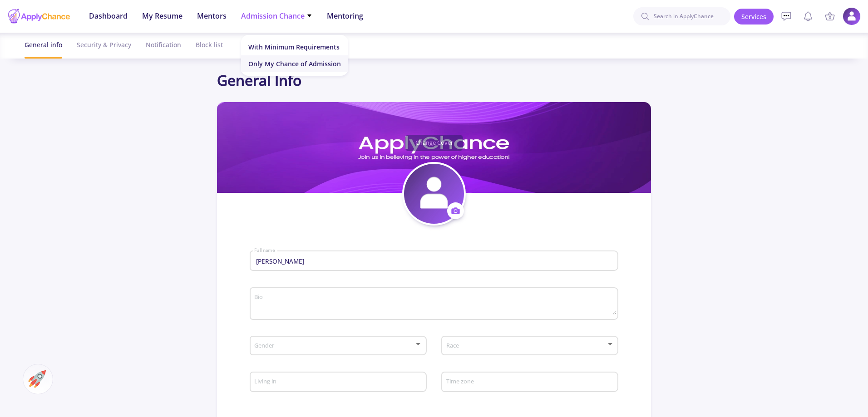 The image size is (868, 417). Describe the element at coordinates (163, 44) in the screenshot. I see `div: Notification` at that location.